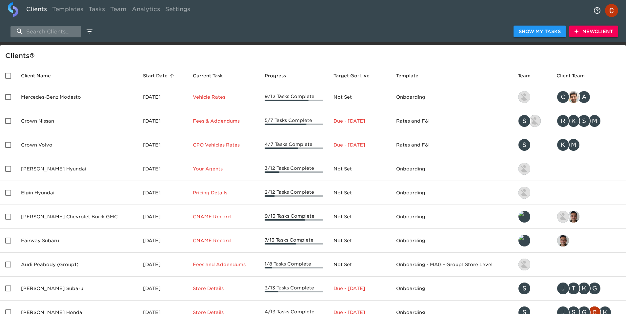 This screenshot has height=314, width=626. Describe the element at coordinates (97, 10) in the screenshot. I see `a: Tasks` at that location.